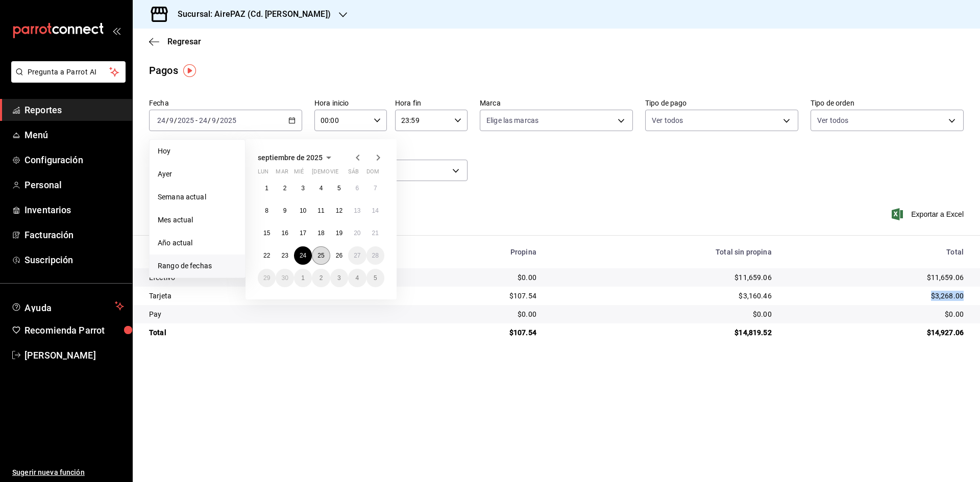 This screenshot has height=482, width=980. What do you see at coordinates (69, 72) in the screenshot?
I see `span: Pregunta a Parrot AI` at bounding box center [69, 72].